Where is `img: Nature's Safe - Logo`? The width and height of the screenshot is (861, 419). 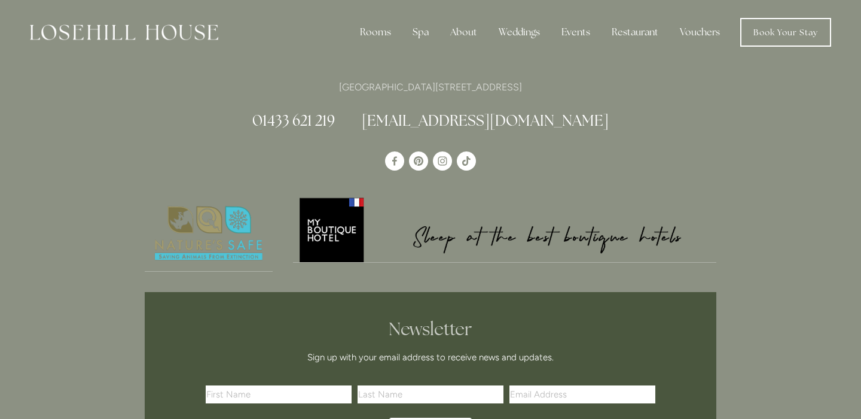 img: Nature's Safe - Logo is located at coordinates (209, 233).